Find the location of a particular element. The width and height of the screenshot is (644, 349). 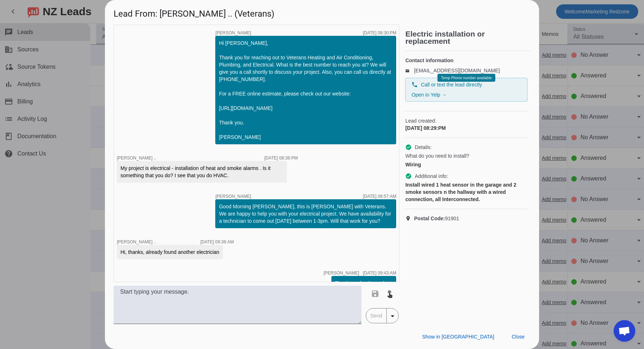

span: Details: is located at coordinates (423, 147).